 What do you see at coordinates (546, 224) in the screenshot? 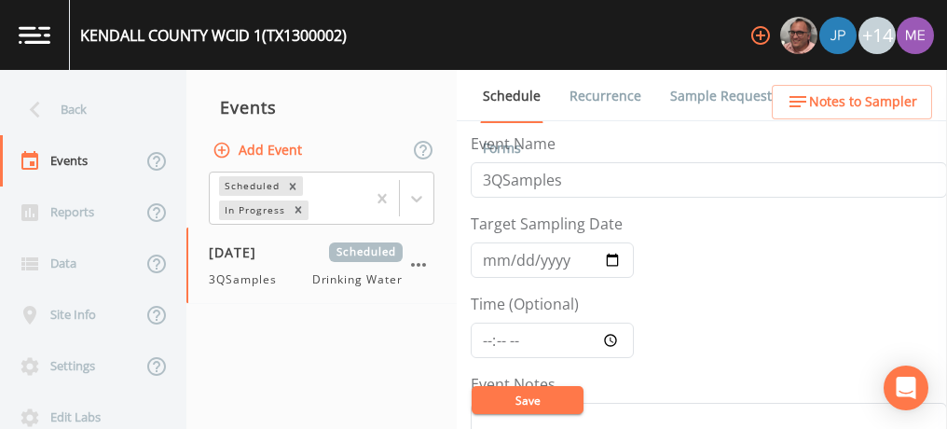
I see `label: Target Sampling Date` at bounding box center [546, 224].